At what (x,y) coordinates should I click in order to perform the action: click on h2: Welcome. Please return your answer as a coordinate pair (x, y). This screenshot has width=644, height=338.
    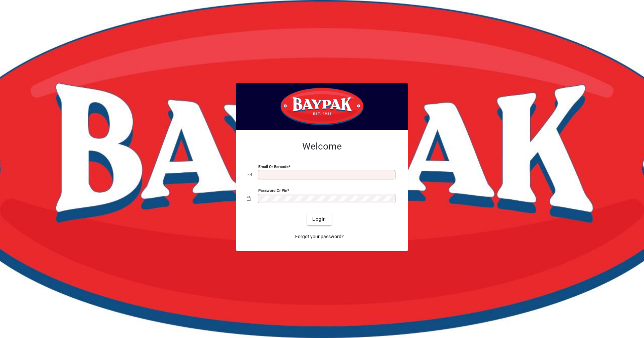
    Looking at the image, I should click on (322, 147).